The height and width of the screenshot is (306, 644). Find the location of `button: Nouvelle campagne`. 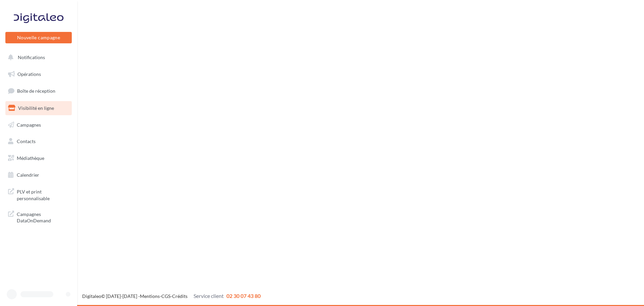

button: Nouvelle campagne is located at coordinates (38, 37).